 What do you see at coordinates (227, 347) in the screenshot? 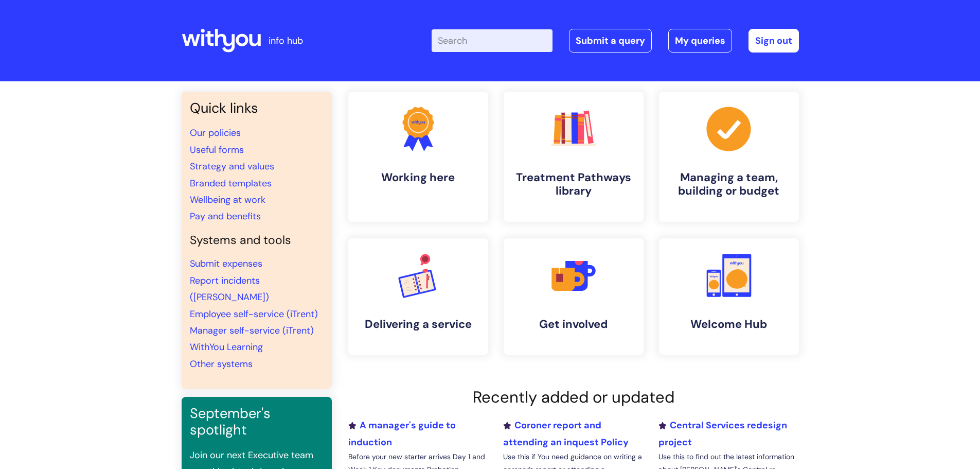
I see `a: WithYou Learning` at bounding box center [227, 347].